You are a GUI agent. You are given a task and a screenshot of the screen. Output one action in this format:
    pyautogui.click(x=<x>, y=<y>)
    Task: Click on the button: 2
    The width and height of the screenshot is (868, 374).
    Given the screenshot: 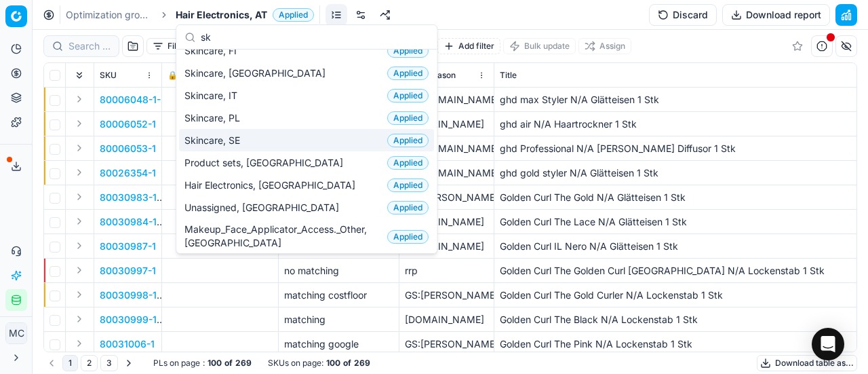 What is the action you would take?
    pyautogui.click(x=89, y=363)
    